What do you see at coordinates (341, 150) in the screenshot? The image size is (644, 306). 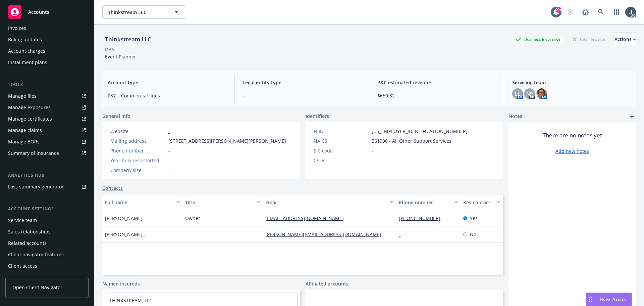 I see `div: SIC code` at bounding box center [341, 150].